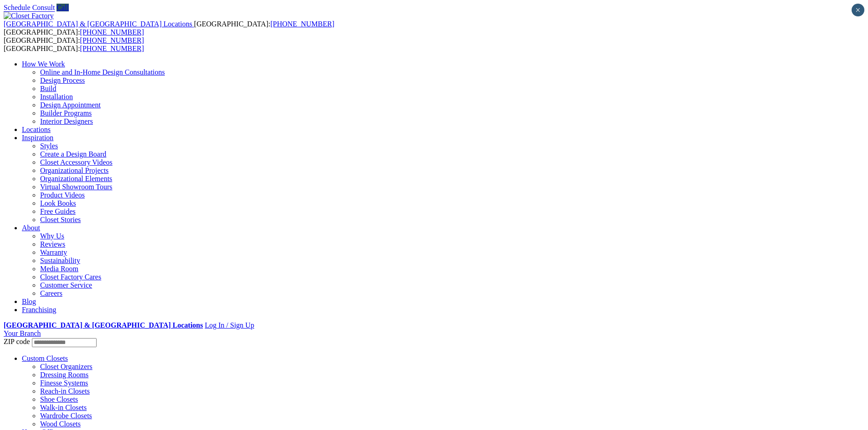  I want to click on a: Franchising, so click(39, 310).